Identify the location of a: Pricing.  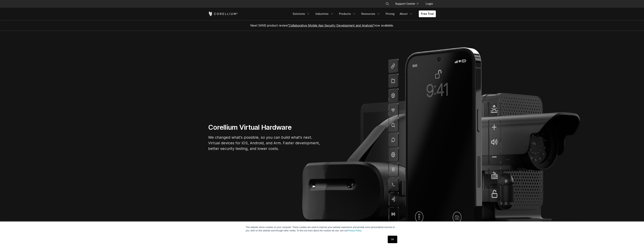
(390, 14).